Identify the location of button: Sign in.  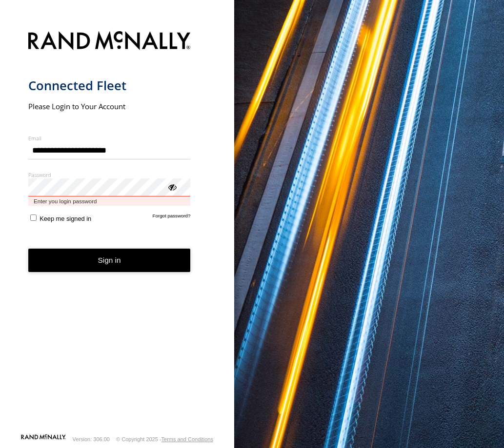
(110, 260).